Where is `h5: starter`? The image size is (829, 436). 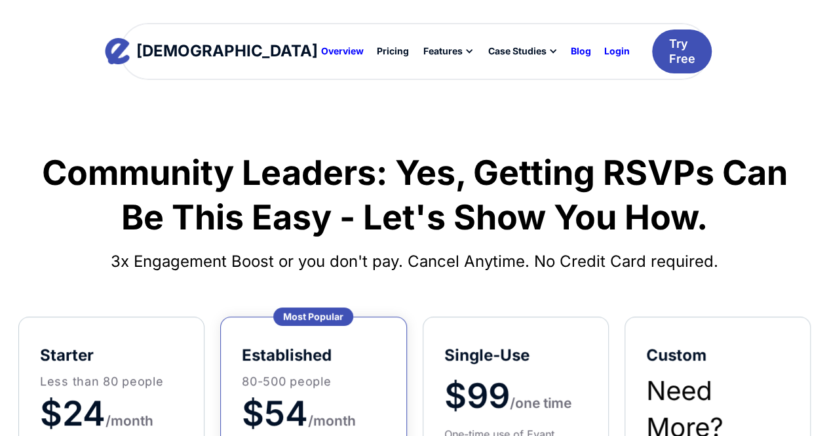 h5: starter is located at coordinates (111, 355).